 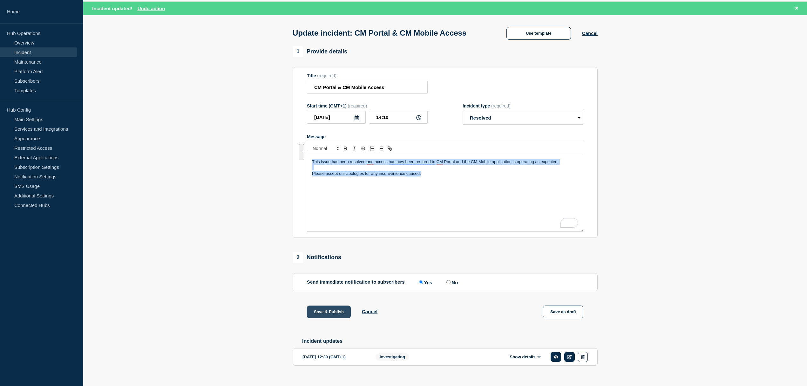 What do you see at coordinates (445, 282) in the screenshot?
I see `div: Send immediate notification to subscribers` at bounding box center [445, 282].